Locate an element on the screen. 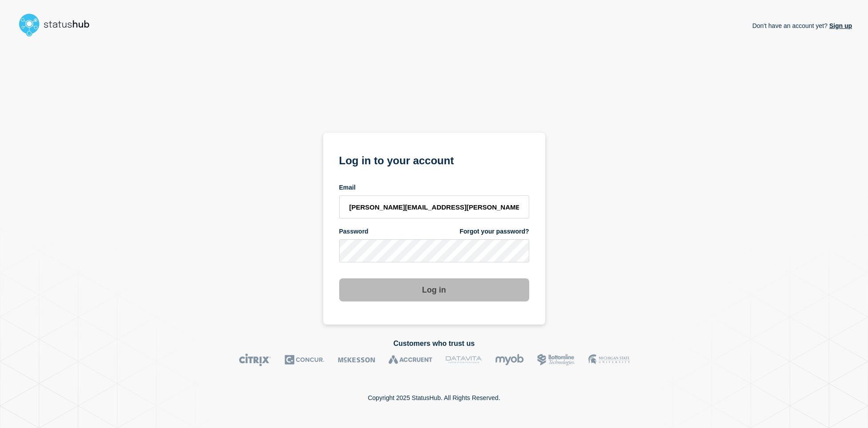 The width and height of the screenshot is (868, 428). h2: Customers who trust us is located at coordinates (434, 344).